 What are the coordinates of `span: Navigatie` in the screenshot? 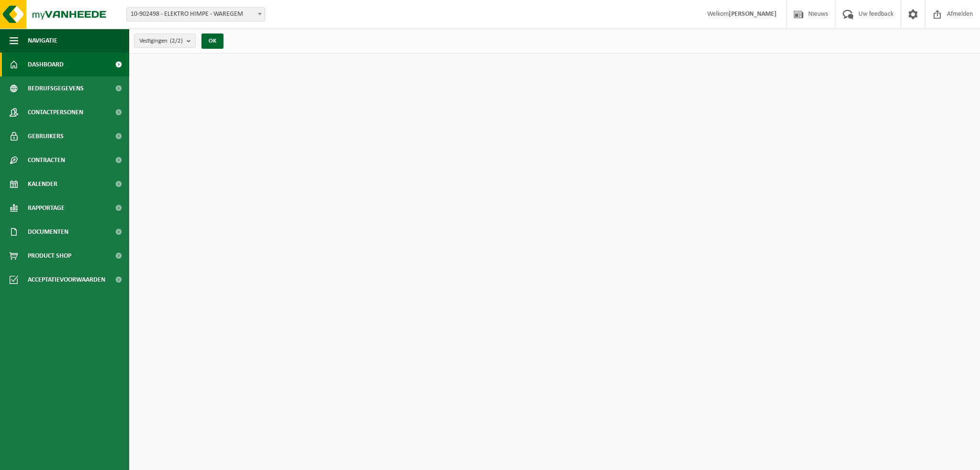 It's located at (43, 41).